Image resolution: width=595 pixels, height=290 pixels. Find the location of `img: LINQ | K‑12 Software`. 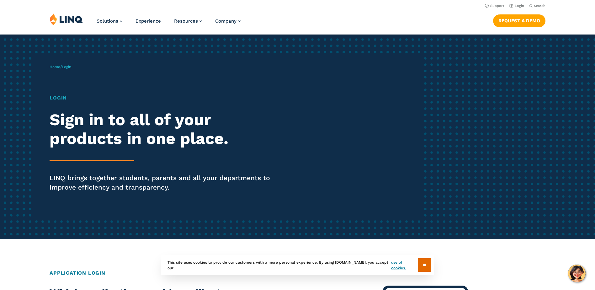

img: LINQ | K‑12 Software is located at coordinates (66, 19).